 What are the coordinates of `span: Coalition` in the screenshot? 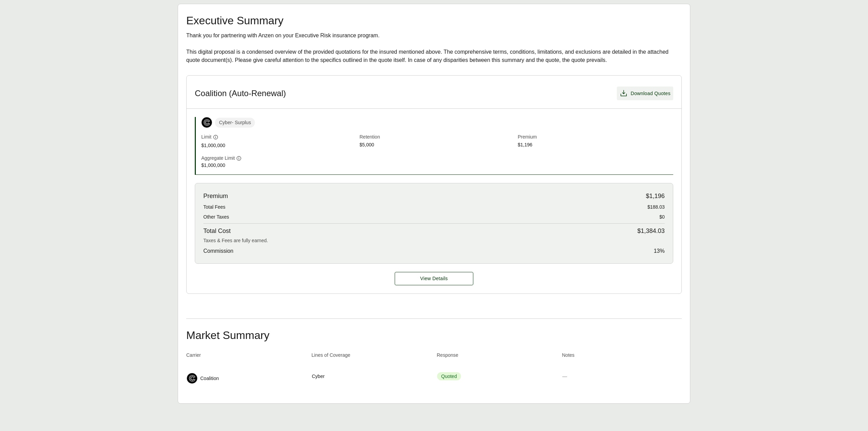 It's located at (210, 378).